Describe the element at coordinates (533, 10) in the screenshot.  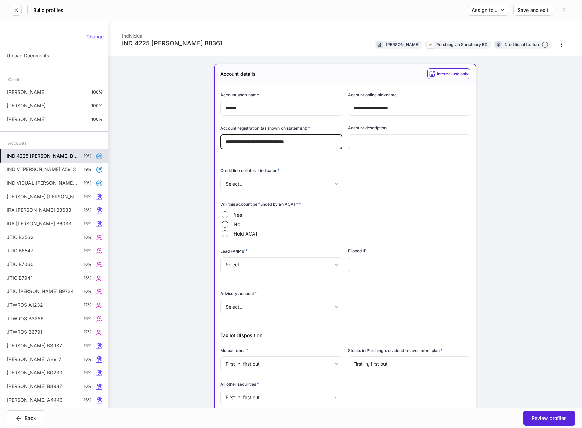
I see `div: Save and exit` at that location.